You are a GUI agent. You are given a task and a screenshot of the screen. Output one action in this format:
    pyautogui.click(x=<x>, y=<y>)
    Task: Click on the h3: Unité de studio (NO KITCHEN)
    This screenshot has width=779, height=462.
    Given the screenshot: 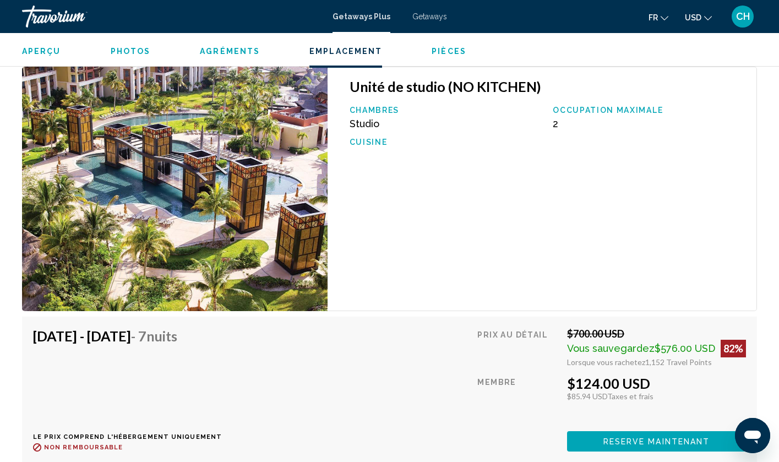 What is the action you would take?
    pyautogui.click(x=547, y=86)
    